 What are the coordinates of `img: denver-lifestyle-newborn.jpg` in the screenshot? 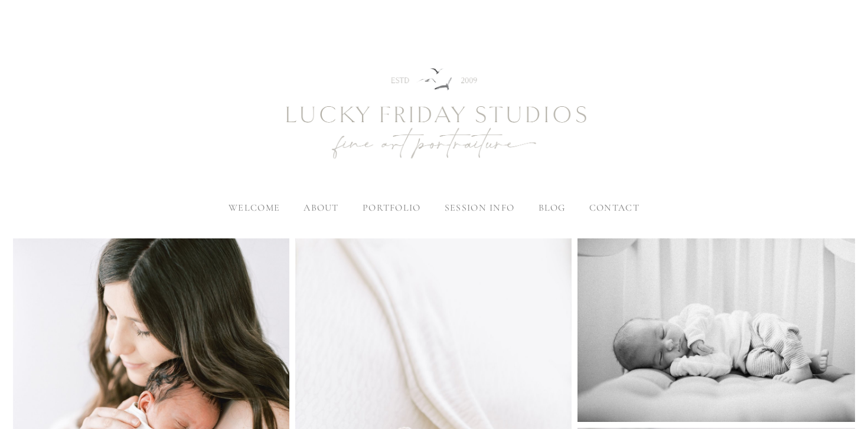 It's located at (716, 330).